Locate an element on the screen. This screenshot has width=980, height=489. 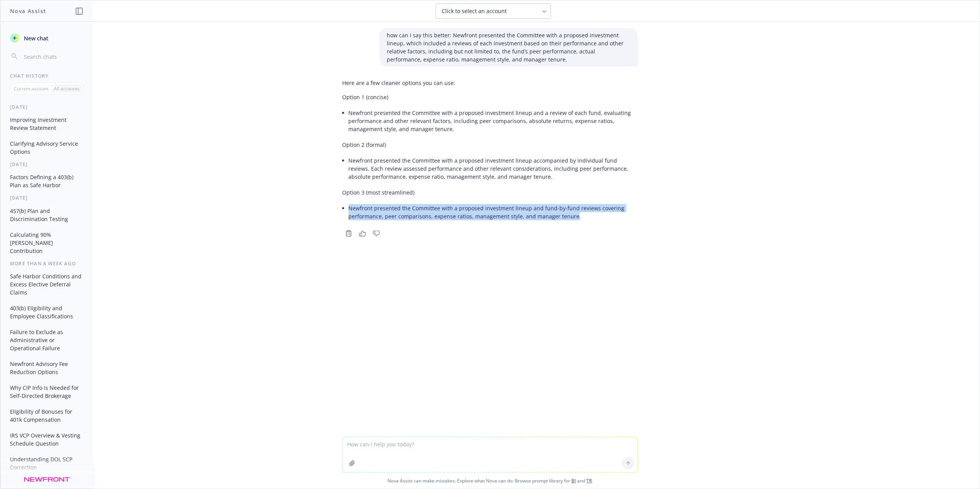
button: IRS VCP Overview & Vesting Schedule Question is located at coordinates (47, 439).